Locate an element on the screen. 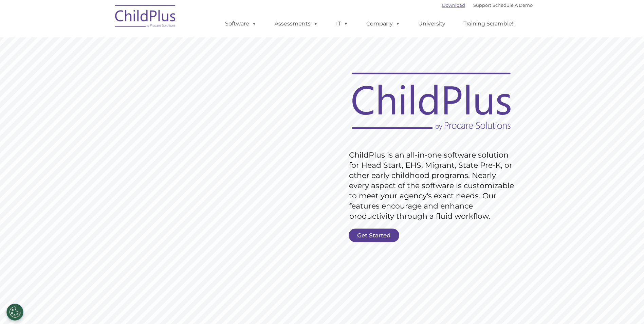 This screenshot has height=324, width=644. a: Support is located at coordinates (482, 5).